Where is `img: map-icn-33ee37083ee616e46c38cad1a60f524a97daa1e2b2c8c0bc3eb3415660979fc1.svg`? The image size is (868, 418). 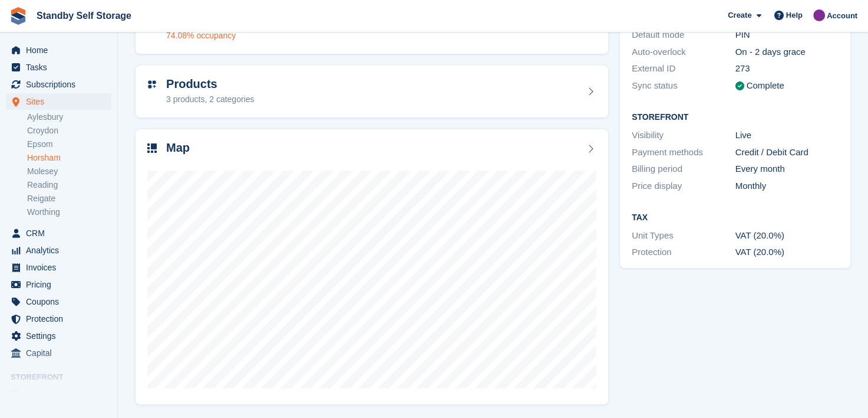 img: map-icn-33ee37083ee616e46c38cad1a60f524a97daa1e2b2c8c0bc3eb3415660979fc1.svg is located at coordinates (152, 148).